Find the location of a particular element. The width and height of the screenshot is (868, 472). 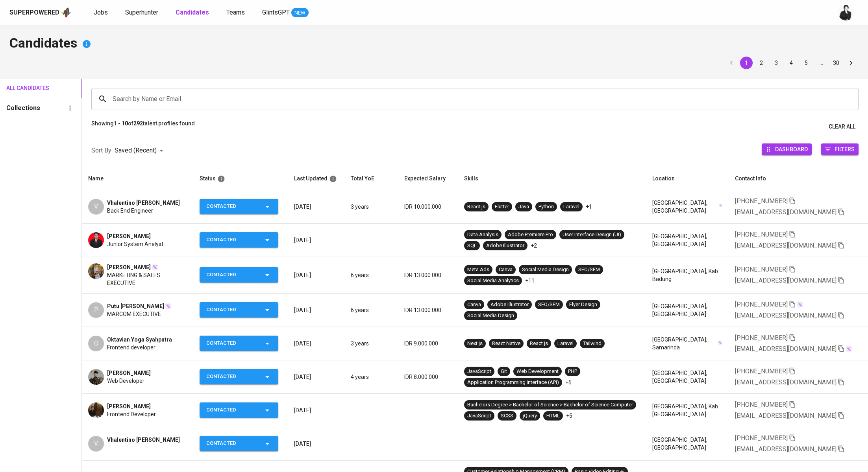

span: Clear All is located at coordinates (842, 127).